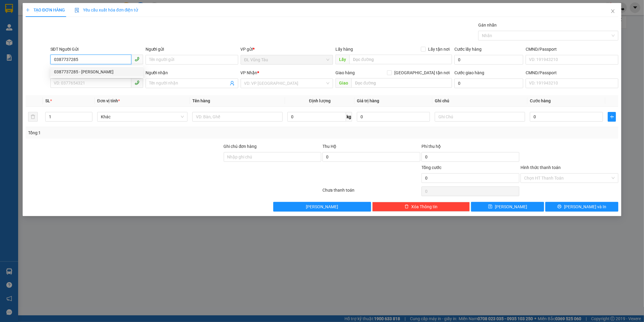 The width and height of the screenshot is (644, 322). Describe the element at coordinates (329, 146) in the screenshot. I see `span: Thu Hộ` at that location.